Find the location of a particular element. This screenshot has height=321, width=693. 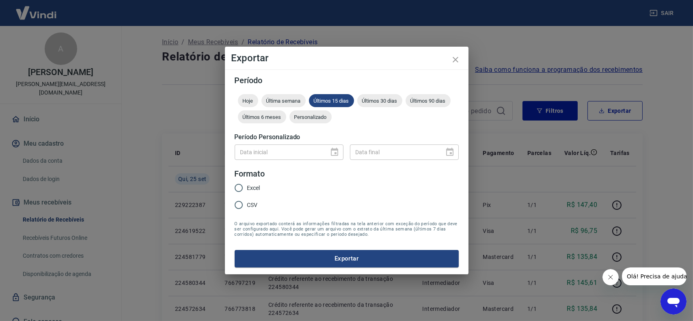

span: Hoje is located at coordinates (248, 101).